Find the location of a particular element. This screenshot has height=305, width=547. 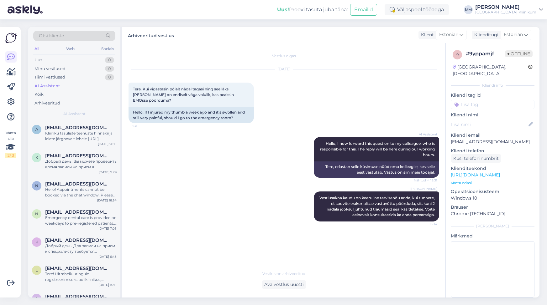

div: Uus is located at coordinates (38, 60).